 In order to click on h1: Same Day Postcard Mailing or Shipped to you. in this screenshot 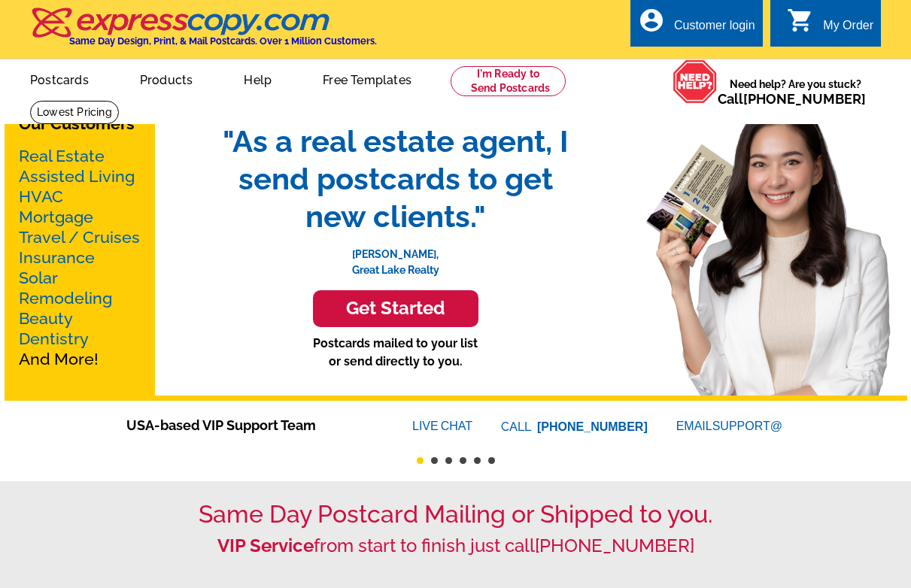, I will do `click(455, 514)`.